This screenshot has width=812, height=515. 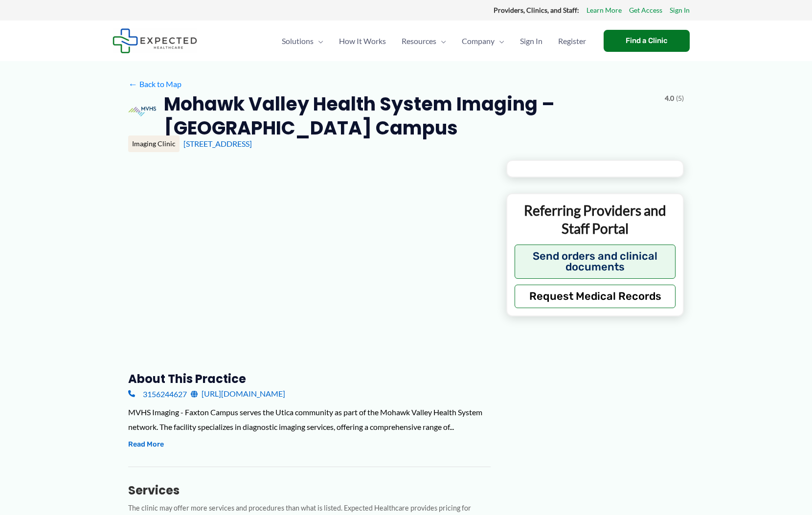 What do you see at coordinates (362, 41) in the screenshot?
I see `a: How It Works` at bounding box center [362, 41].